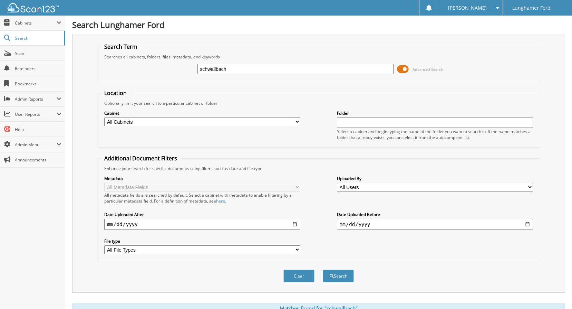 The width and height of the screenshot is (572, 309). What do you see at coordinates (435, 134) in the screenshot?
I see `div: Select a cabinet and begin typing the name of the folder you want to search in. If the name match...` at bounding box center [435, 134].